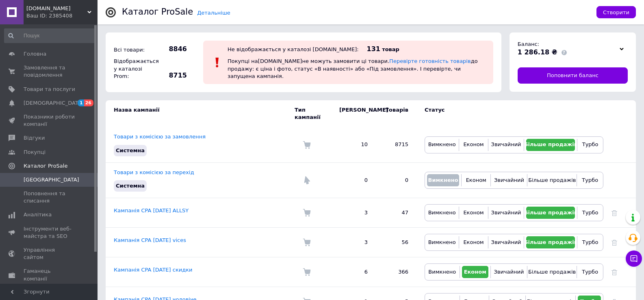  I want to click on td: 0, so click(353, 180).